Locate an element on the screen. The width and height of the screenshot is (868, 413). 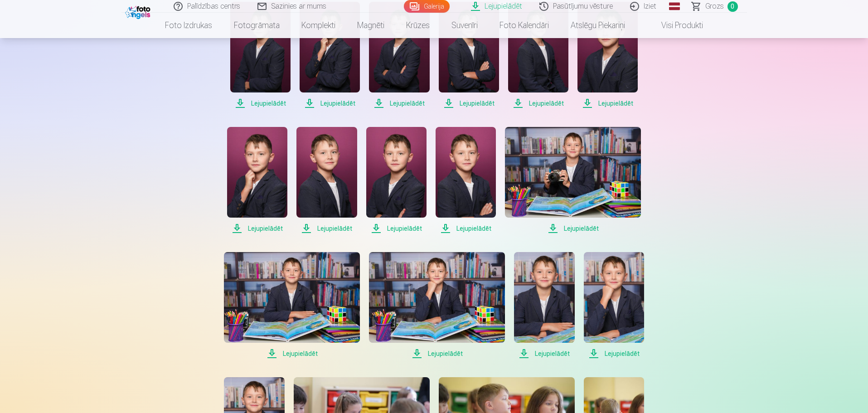
span: Grozs is located at coordinates (714, 6).